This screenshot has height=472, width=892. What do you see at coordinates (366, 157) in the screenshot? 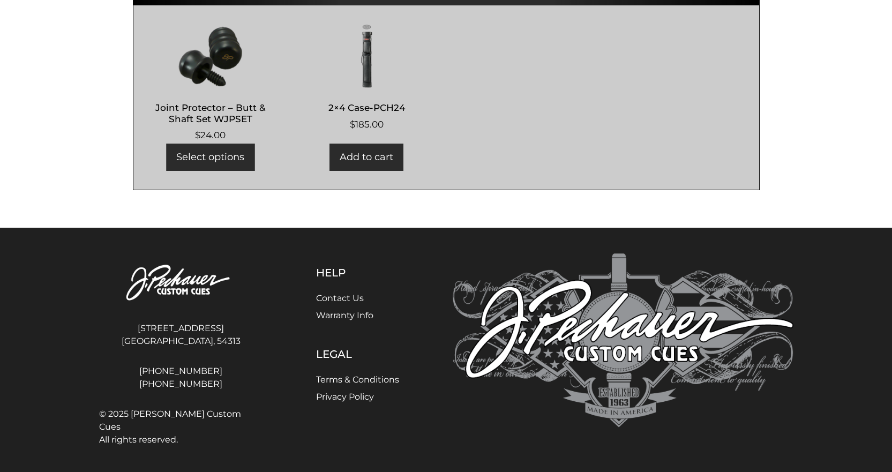
I see `a: Add to cart: “2x4 Case-PCH24”` at bounding box center [366, 157].